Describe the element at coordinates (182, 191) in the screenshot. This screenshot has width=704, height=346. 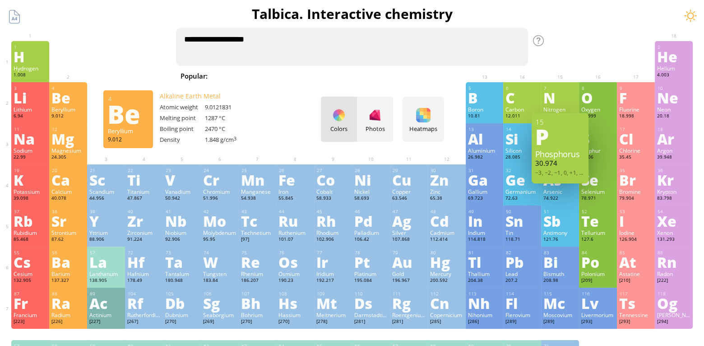
I see `div: Vanadium` at that location.